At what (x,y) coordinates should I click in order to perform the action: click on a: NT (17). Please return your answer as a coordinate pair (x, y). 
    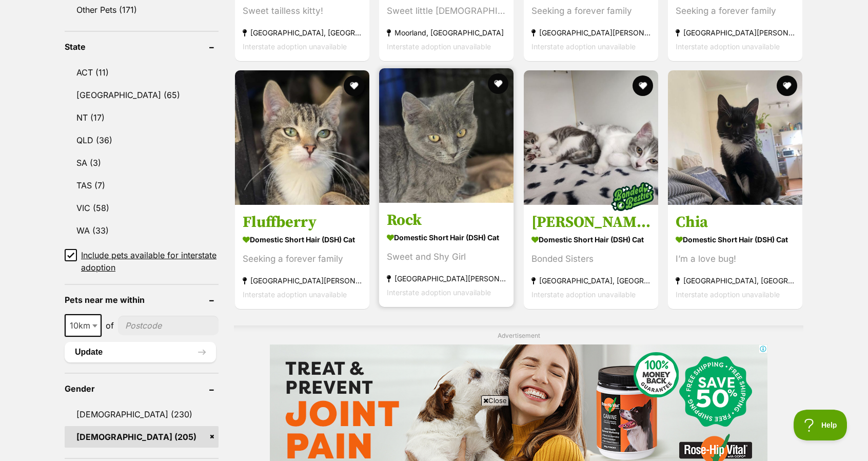
    Looking at the image, I should click on (142, 118).